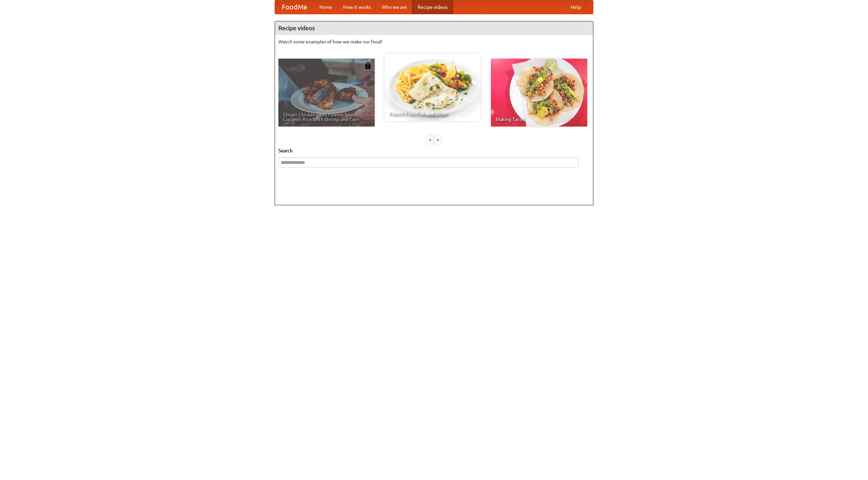 This screenshot has height=480, width=868. I want to click on a: Who we are, so click(394, 7).